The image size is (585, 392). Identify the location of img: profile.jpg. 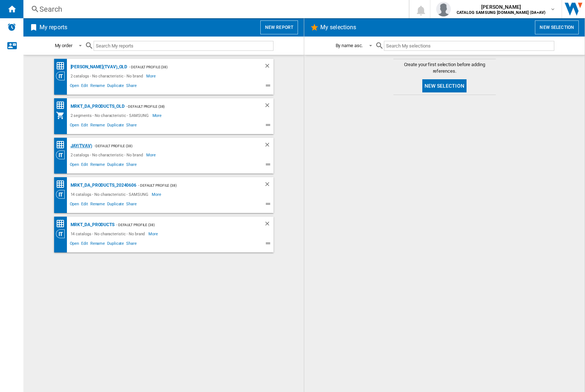
(444, 9).